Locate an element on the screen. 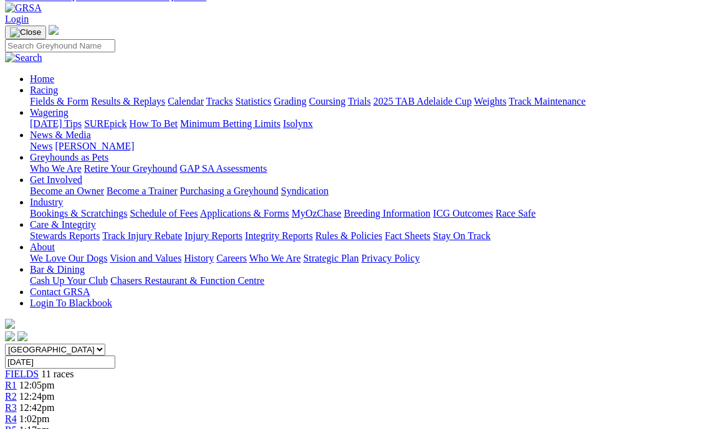  a: Racing is located at coordinates (44, 90).